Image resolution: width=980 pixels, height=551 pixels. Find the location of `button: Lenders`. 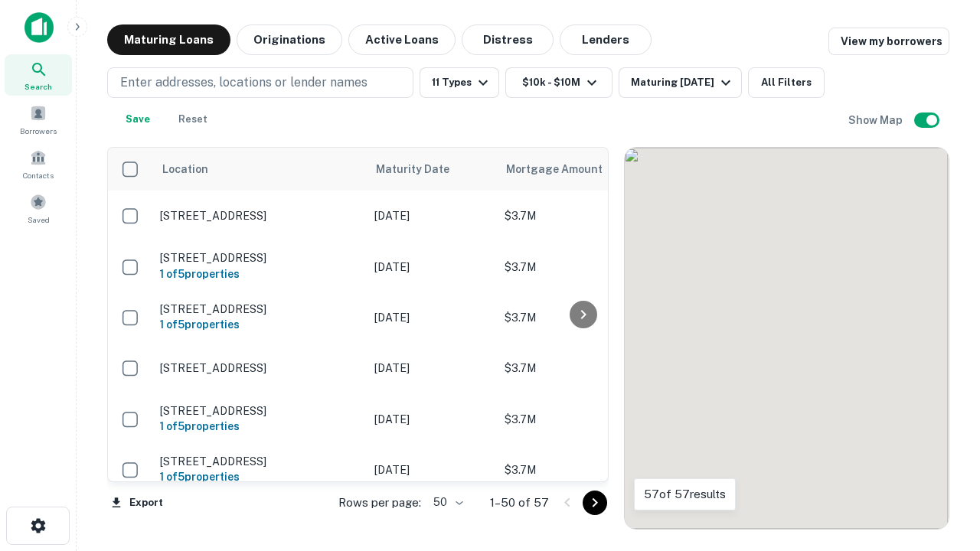

button: Lenders is located at coordinates (605, 40).